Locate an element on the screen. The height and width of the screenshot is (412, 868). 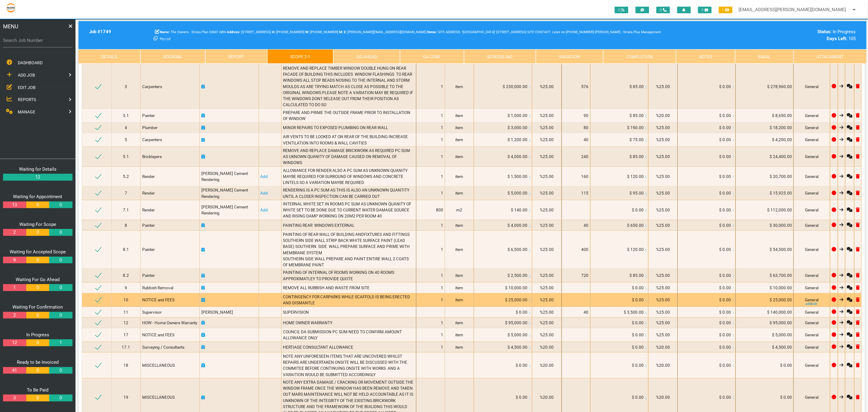
a: 9 is located at coordinates (15, 260).